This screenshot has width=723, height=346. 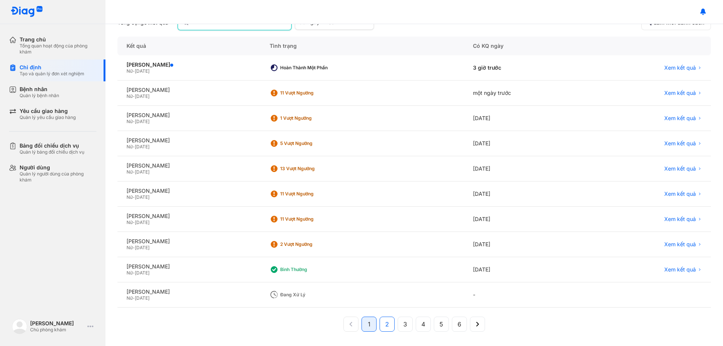 I want to click on span: 2, so click(x=387, y=324).